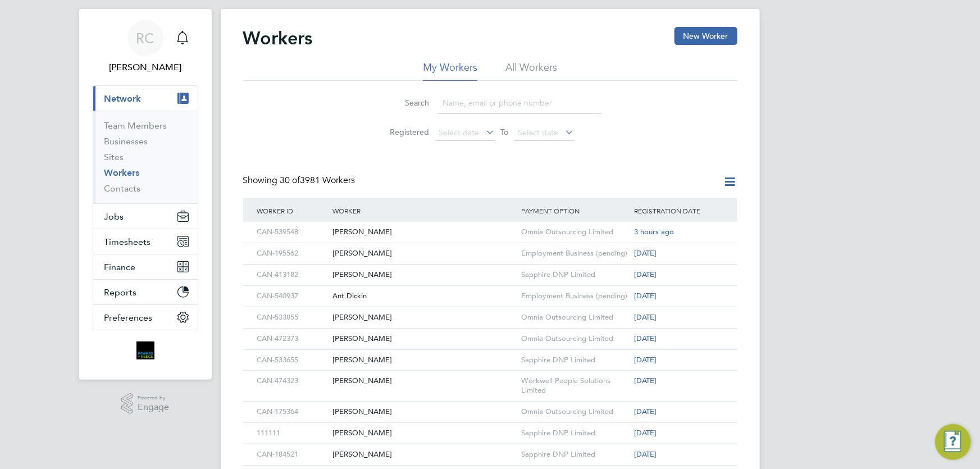 The width and height of the screenshot is (980, 469). Describe the element at coordinates (292, 339) in the screenshot. I see `div: CAN-472373` at that location.